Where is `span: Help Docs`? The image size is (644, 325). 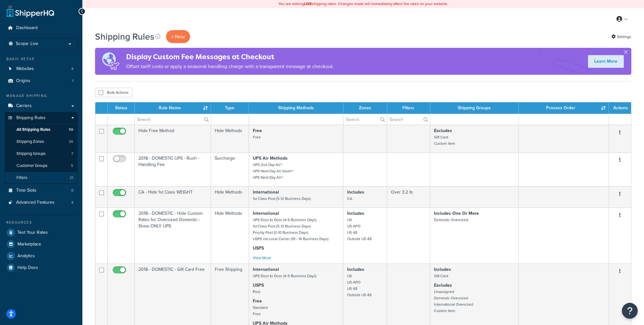 span: Help Docs is located at coordinates (28, 267).